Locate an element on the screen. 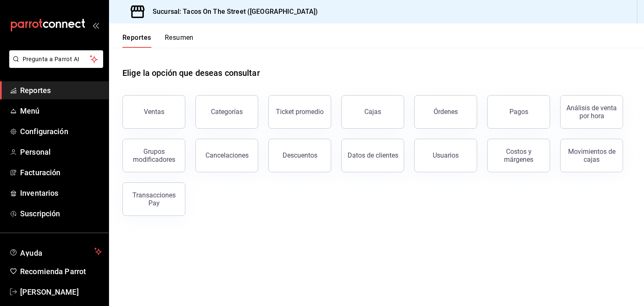 This screenshot has height=306, width=644. div: navigation tabs is located at coordinates (158, 41).